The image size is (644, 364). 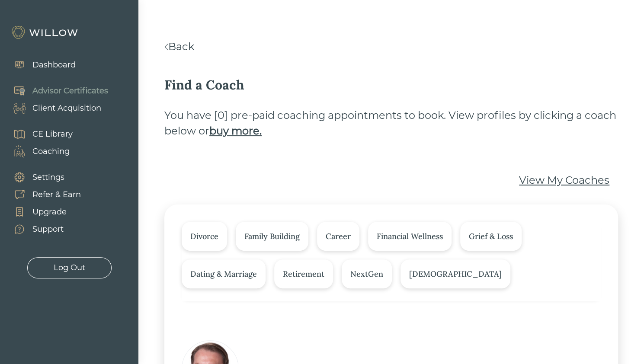 I want to click on a: Upgrade, so click(x=43, y=212).